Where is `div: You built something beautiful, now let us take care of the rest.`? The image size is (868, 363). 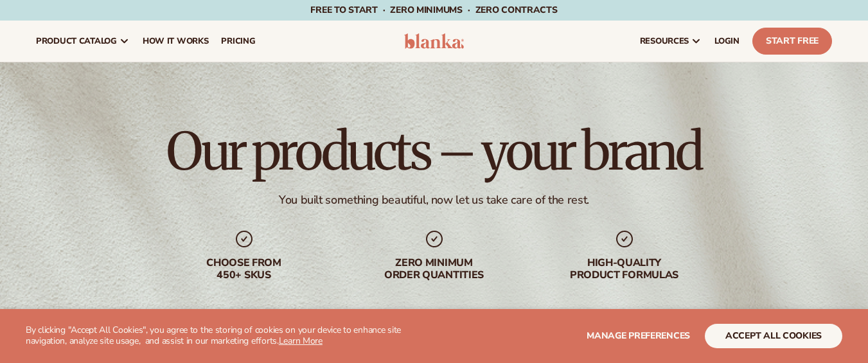
div: You built something beautiful, now let us take care of the rest. is located at coordinates (434, 200).